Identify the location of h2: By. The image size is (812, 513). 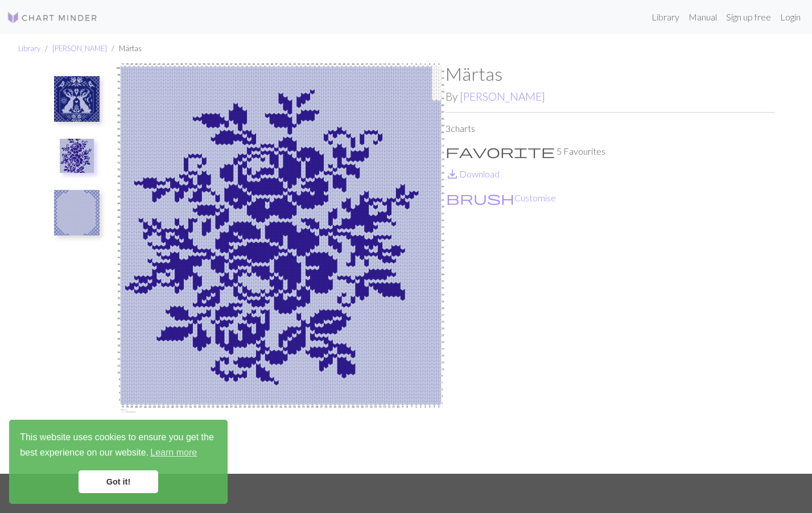
(610, 96).